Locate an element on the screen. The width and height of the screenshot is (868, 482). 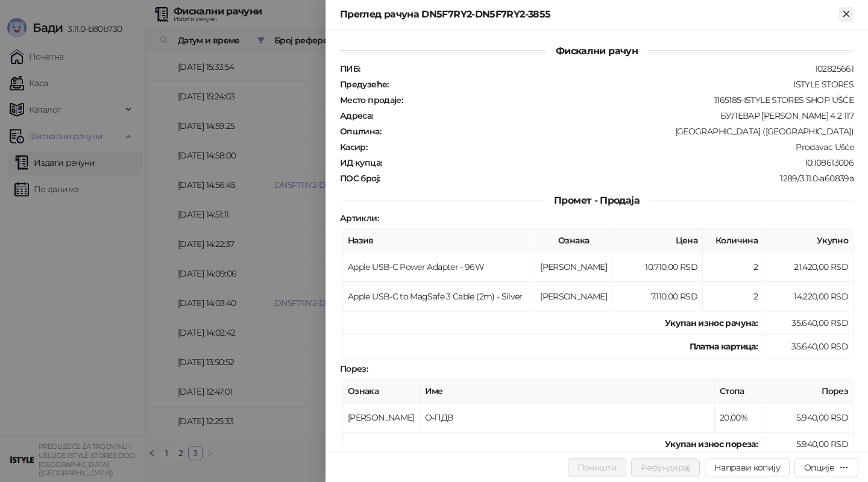
button: Поништи is located at coordinates (597, 467).